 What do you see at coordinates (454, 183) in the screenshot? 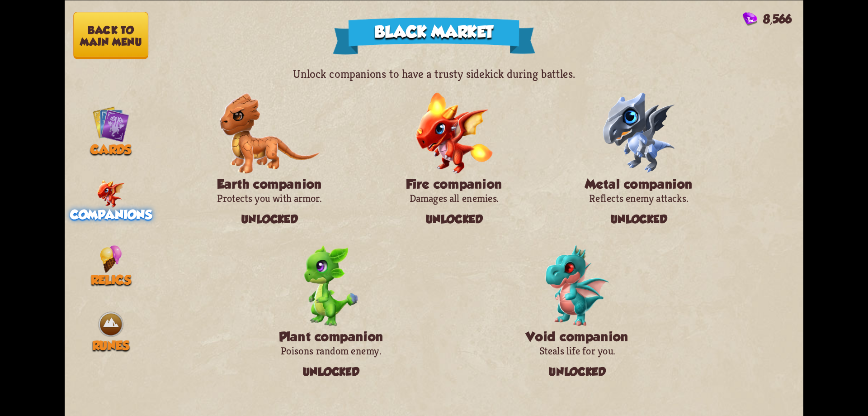
I see `h3: Fire companion` at bounding box center [454, 183].